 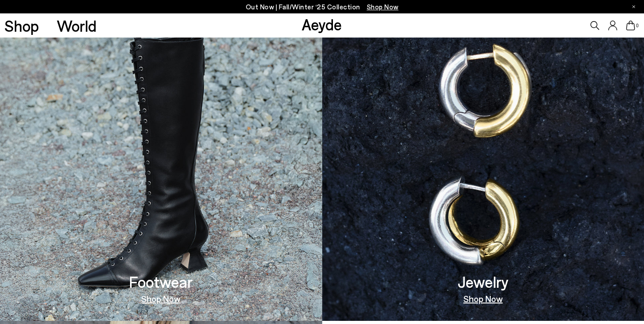 I want to click on h3: Jewelry, so click(x=483, y=281).